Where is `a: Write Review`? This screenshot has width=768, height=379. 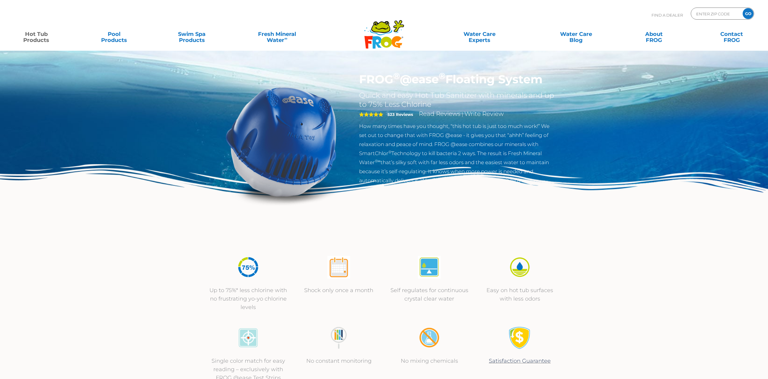
a: Write Review is located at coordinates (484, 114).